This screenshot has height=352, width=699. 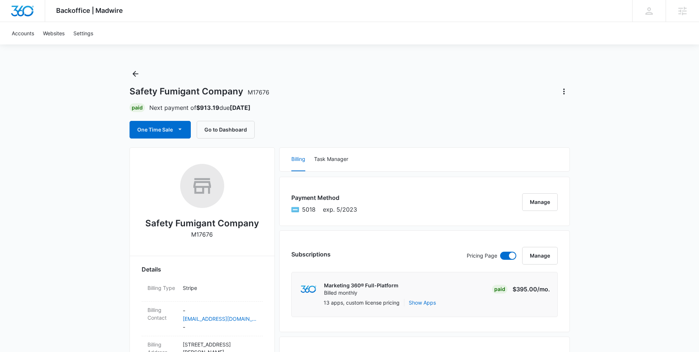 I want to click on h3: Payment Method, so click(x=324, y=197).